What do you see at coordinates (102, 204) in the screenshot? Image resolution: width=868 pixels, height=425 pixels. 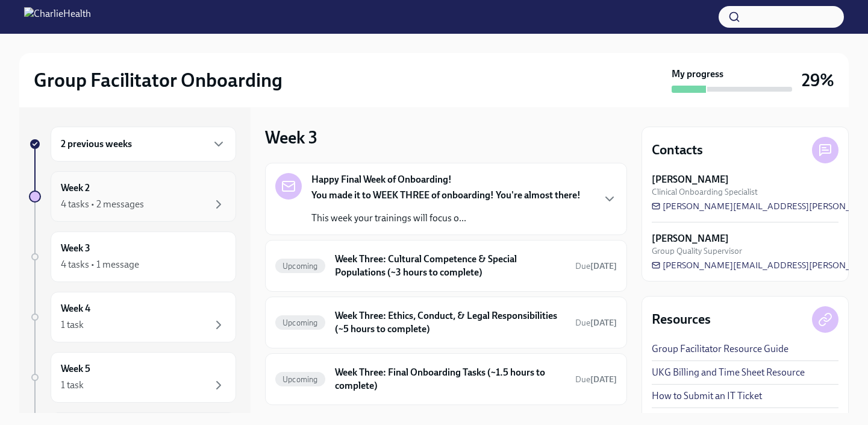 I see `div: 4 tasks • 2 messages` at bounding box center [102, 204].